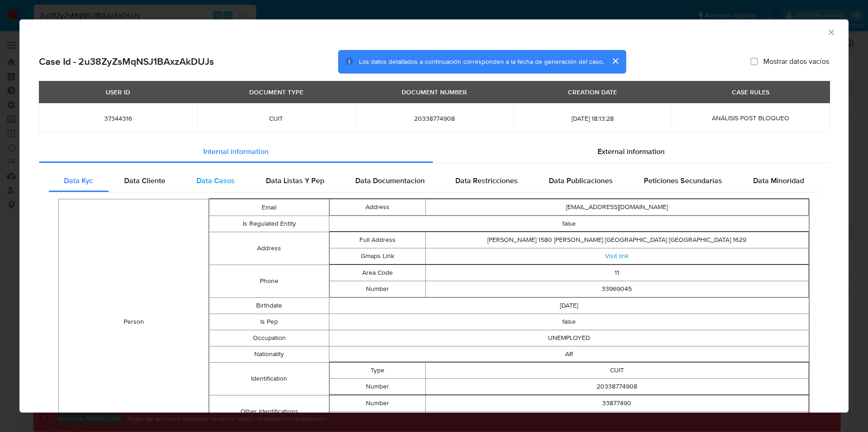  Describe the element at coordinates (631, 152) in the screenshot. I see `span: External information` at that location.